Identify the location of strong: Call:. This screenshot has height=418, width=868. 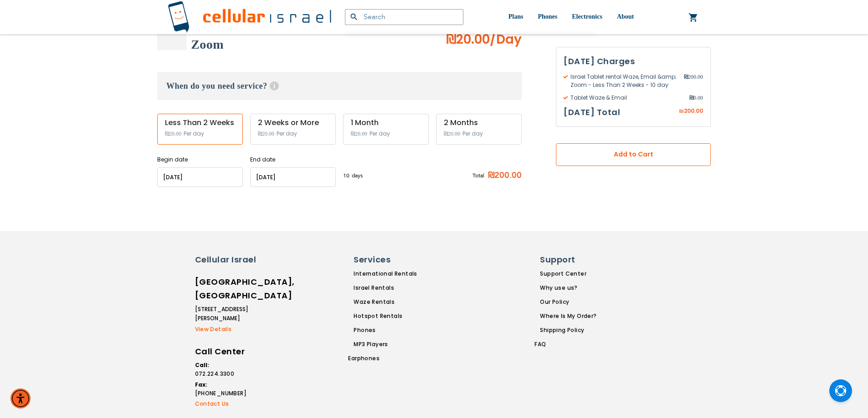
(201, 365).